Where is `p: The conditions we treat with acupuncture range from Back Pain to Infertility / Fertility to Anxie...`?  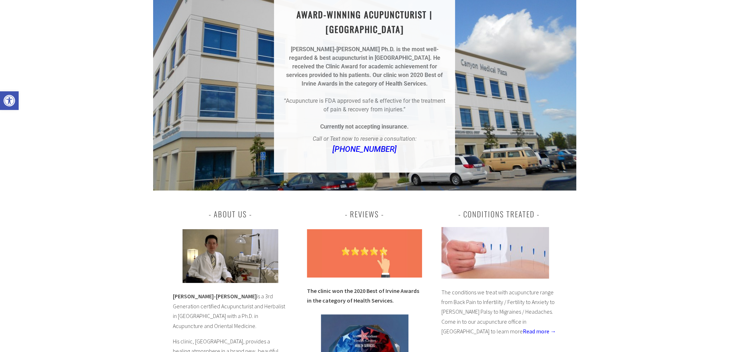 p: The conditions we treat with acupuncture range from Back Pain to Infertility / Fertility to Anxie... is located at coordinates (498, 312).